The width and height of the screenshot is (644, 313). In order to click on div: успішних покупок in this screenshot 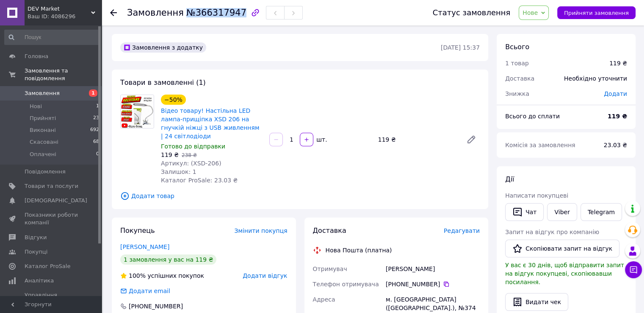, I will do `click(162, 275)`.